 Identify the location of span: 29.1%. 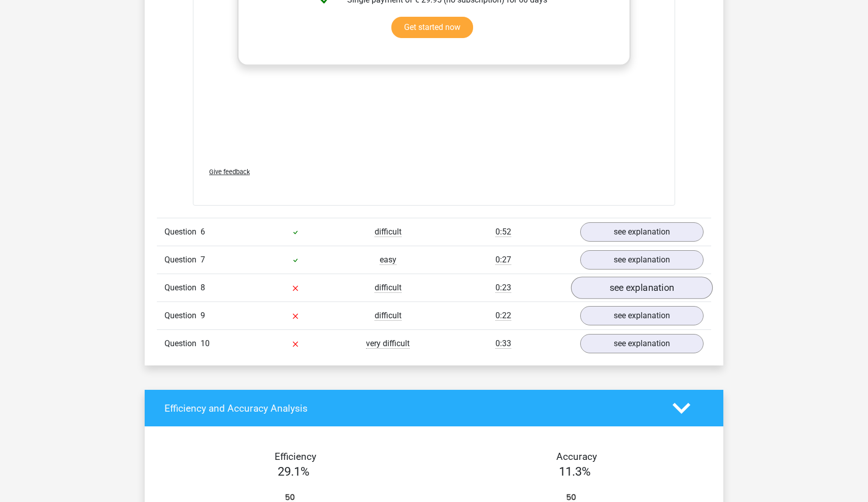
(293, 472).